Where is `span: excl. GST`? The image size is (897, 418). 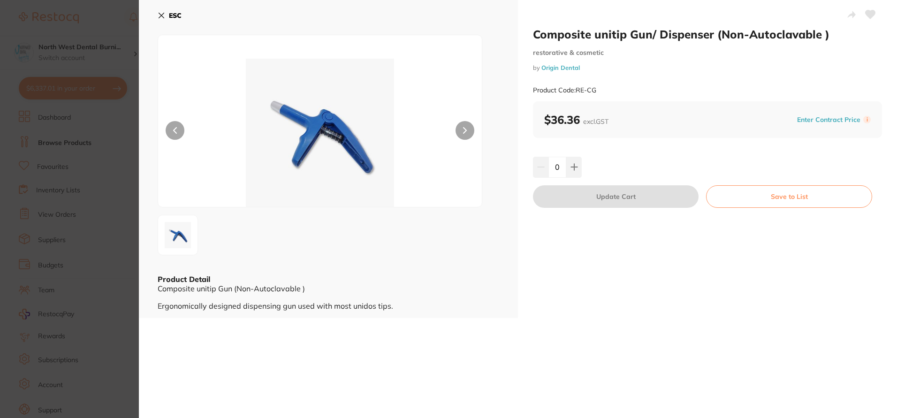
span: excl. GST is located at coordinates (596, 121).